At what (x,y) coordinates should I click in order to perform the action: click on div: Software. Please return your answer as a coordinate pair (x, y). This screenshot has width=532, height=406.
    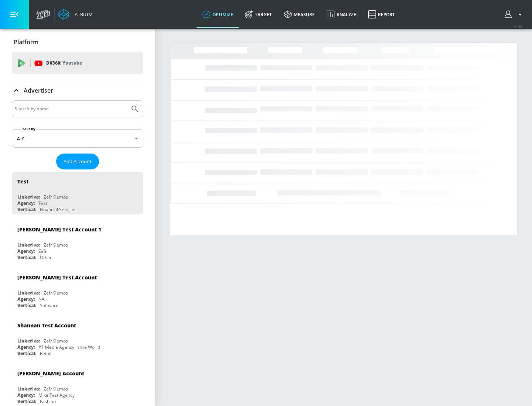
    Looking at the image, I should click on (49, 305).